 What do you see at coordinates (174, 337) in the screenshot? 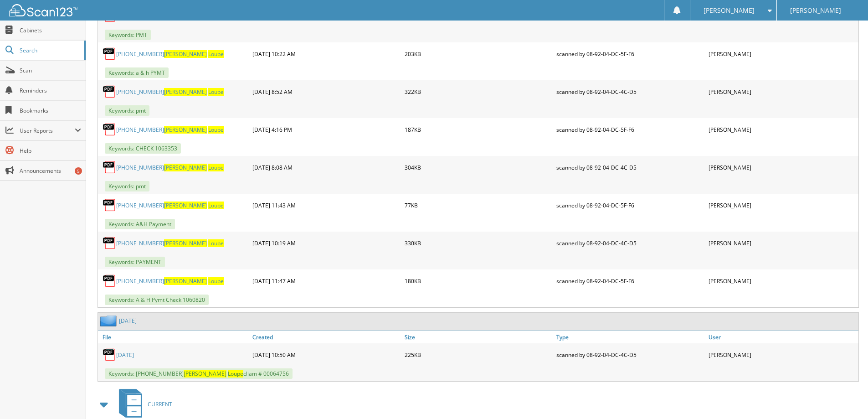
I see `a: File` at bounding box center [174, 337].